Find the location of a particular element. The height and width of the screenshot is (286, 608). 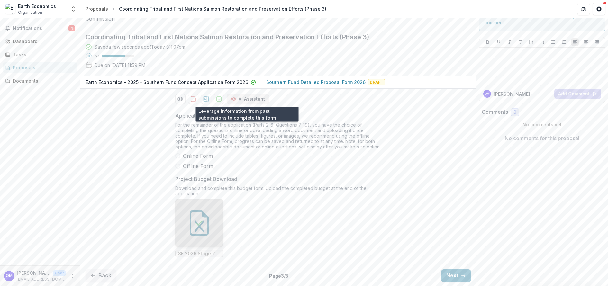

button: Notifications1 is located at coordinates (40, 28).